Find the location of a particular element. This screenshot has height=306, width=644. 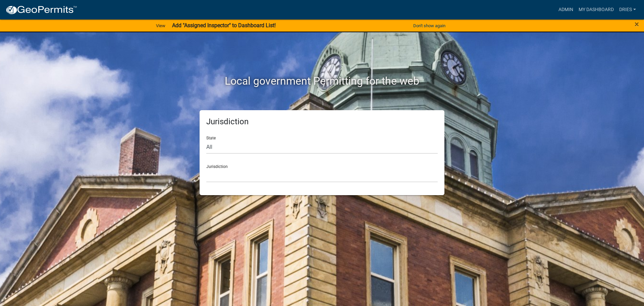

h5: Jurisdiction is located at coordinates (322, 121).